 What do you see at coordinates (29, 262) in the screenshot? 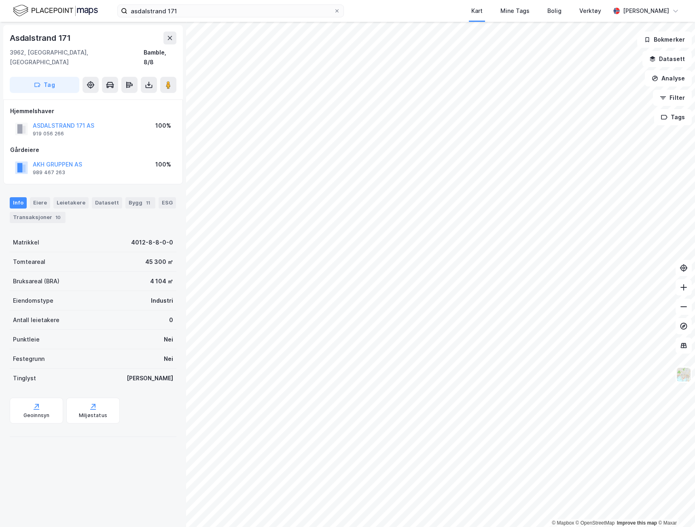
I see `div: Tomteareal` at bounding box center [29, 262].